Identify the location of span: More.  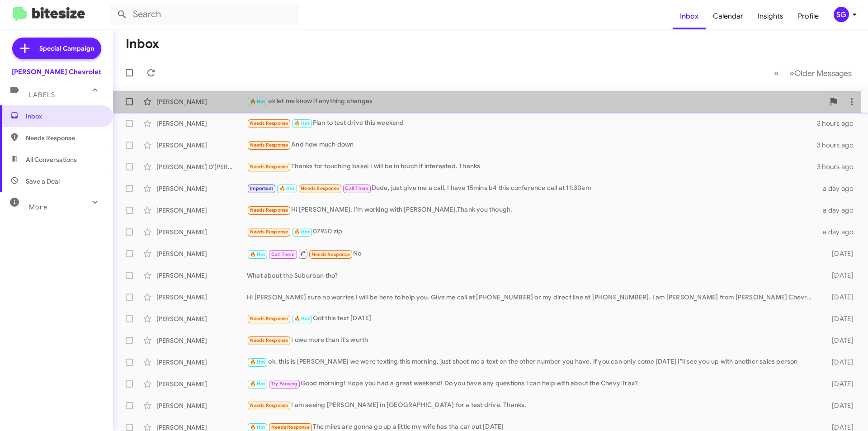
(38, 207).